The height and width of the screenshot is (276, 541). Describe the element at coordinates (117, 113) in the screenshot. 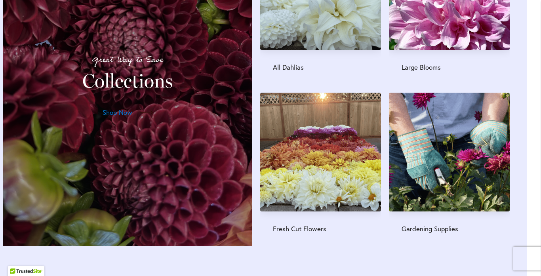

I see `span: Shop Now` at that location.